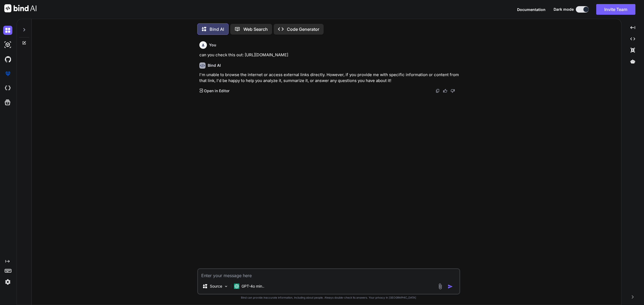 The image size is (644, 305). I want to click on img: githubDark, so click(8, 59).